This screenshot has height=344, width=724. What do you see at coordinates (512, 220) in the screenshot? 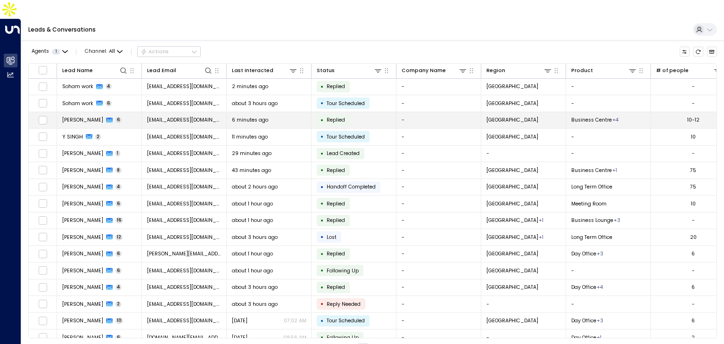
I see `span: Birmingham` at bounding box center [512, 220].